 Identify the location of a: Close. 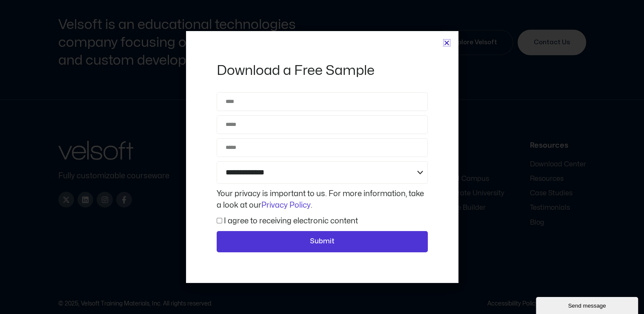
(447, 43).